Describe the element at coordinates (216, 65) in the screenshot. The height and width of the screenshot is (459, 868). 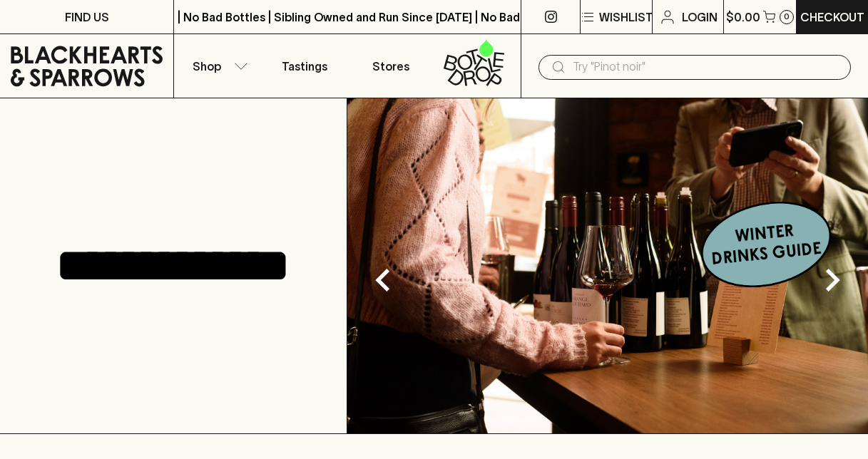
I see `button: Shop` at that location.